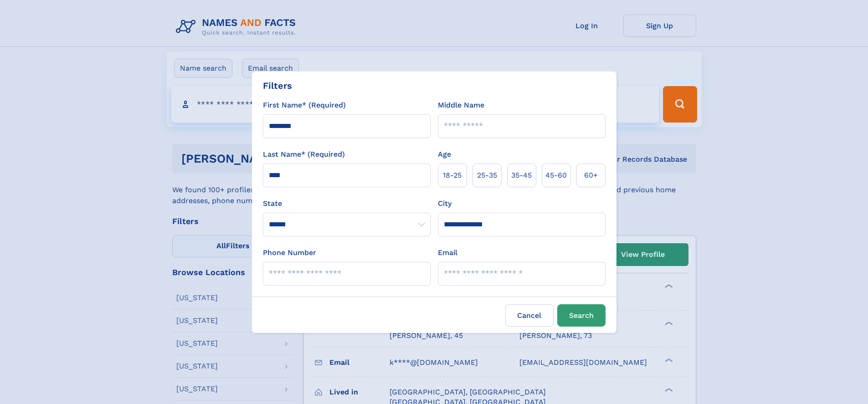 The height and width of the screenshot is (404, 868). Describe the element at coordinates (556, 176) in the screenshot. I see `span: 45‑60` at that location.